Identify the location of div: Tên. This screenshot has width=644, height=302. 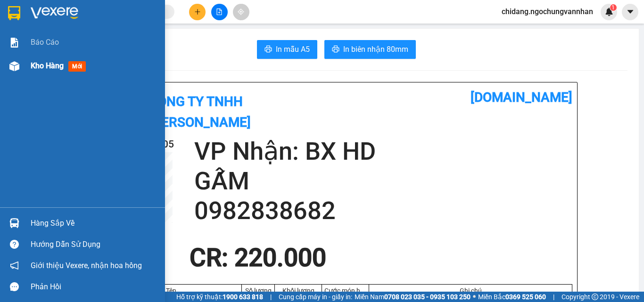
(170, 291).